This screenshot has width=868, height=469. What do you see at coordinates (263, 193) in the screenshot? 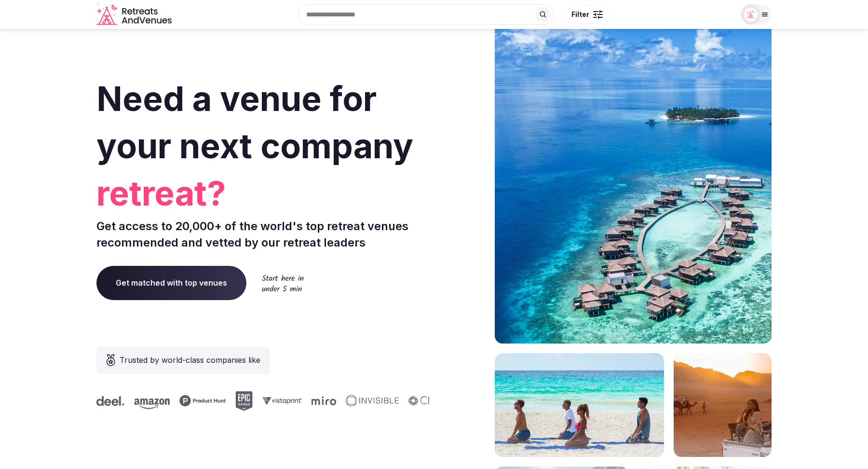
I see `span: retreat?` at bounding box center [263, 193].